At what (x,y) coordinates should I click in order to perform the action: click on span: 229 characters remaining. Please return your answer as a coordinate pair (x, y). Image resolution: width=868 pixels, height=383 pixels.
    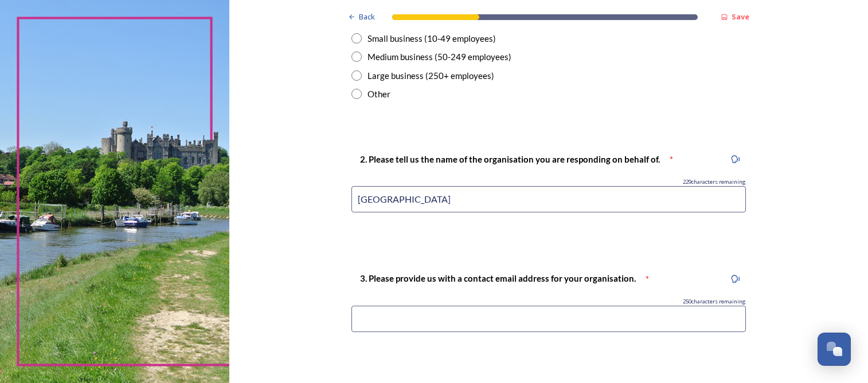
    Looking at the image, I should click on (714, 182).